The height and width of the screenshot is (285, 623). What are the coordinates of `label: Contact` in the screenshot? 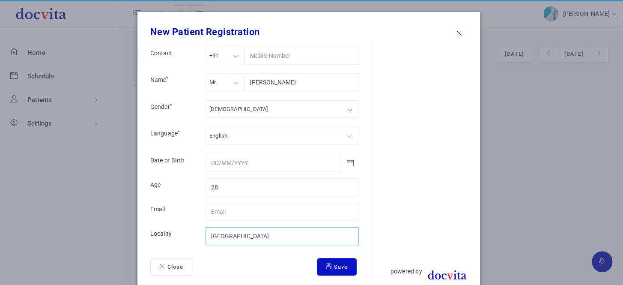 It's located at (171, 56).